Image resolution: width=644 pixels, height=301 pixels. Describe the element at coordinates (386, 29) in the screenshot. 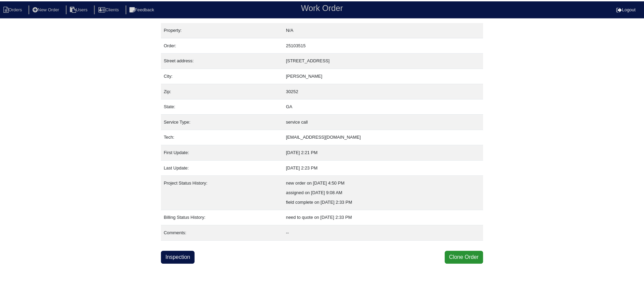

I see `td: N/A` at that location.